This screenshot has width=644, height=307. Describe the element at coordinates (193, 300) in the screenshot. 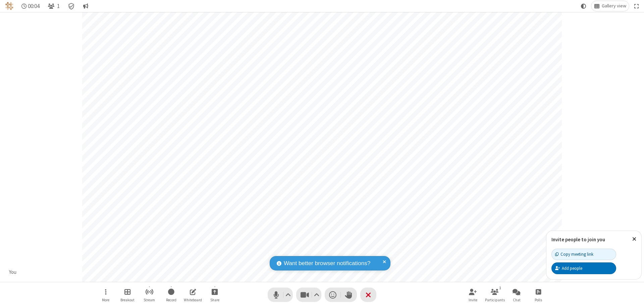

I see `span: Whiteboard` at that location.